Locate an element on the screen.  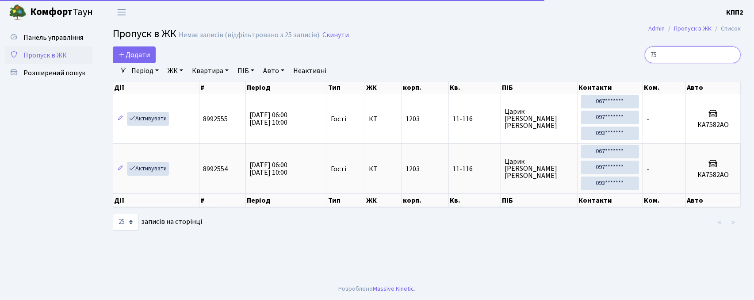
a: КПП2 is located at coordinates (734, 12).